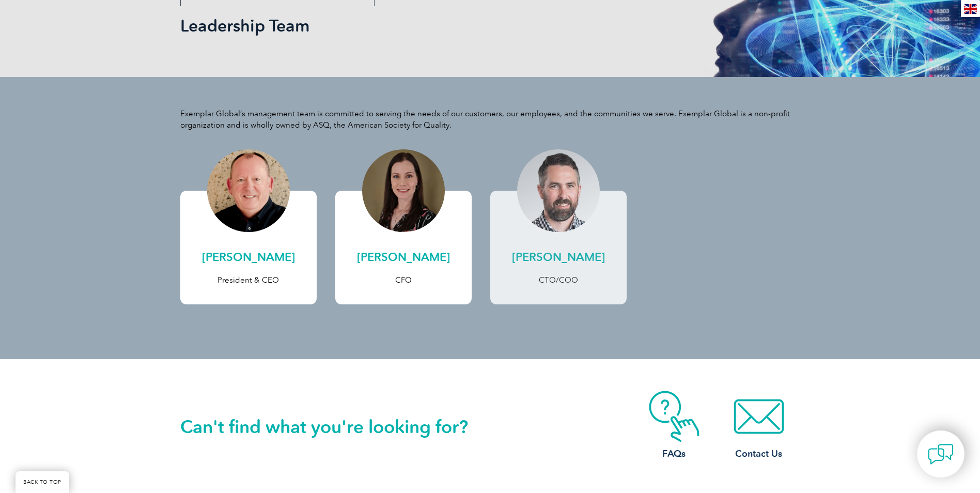 The width and height of the screenshot is (980, 493). I want to click on p: President & CEO, so click(249, 280).